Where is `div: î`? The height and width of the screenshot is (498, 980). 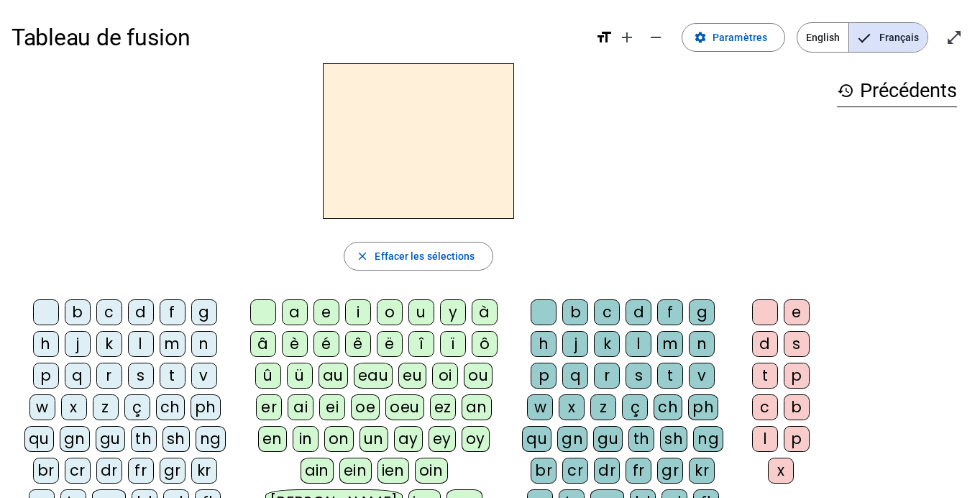 div: î is located at coordinates (421, 344).